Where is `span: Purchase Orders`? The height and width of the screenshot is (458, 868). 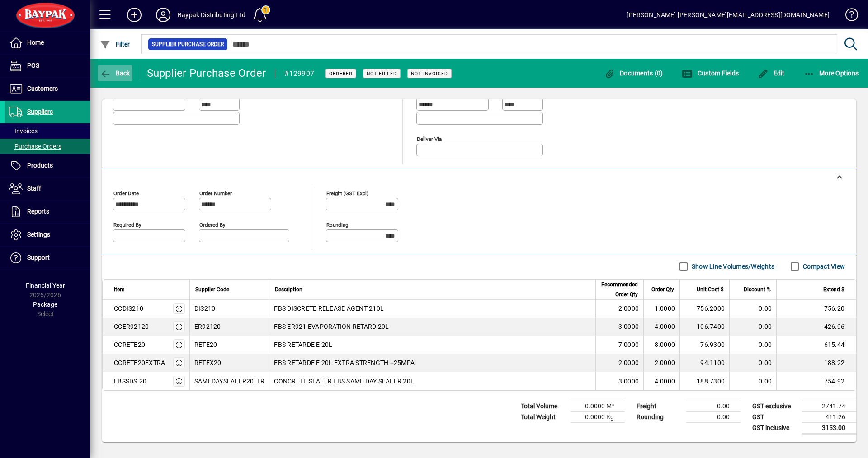 span: Purchase Orders is located at coordinates (35, 147).